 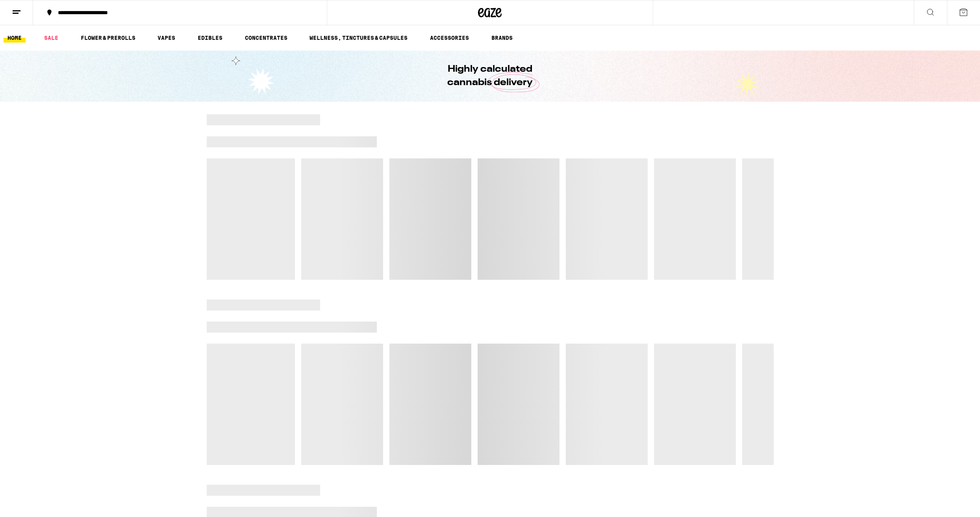 What do you see at coordinates (358, 38) in the screenshot?
I see `a: WELLNESS, TINCTURES & CAPSULES` at bounding box center [358, 38].